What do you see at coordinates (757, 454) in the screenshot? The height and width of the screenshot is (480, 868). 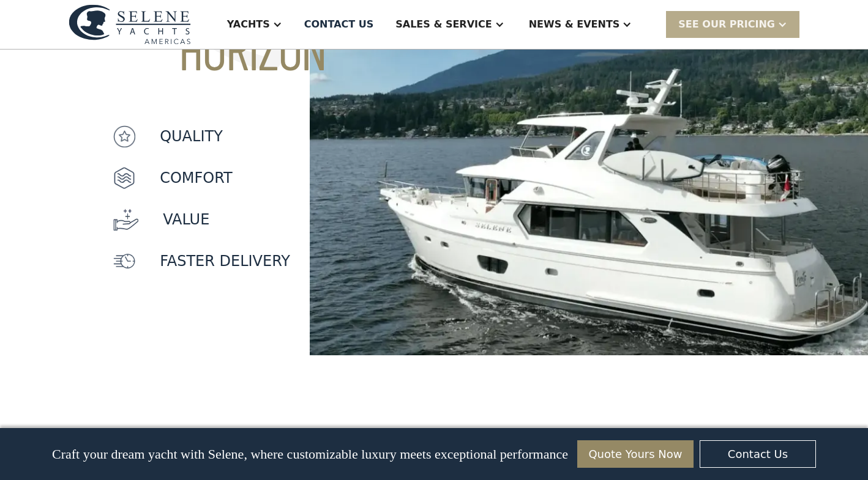 I see `a: Contact Us` at bounding box center [757, 454].